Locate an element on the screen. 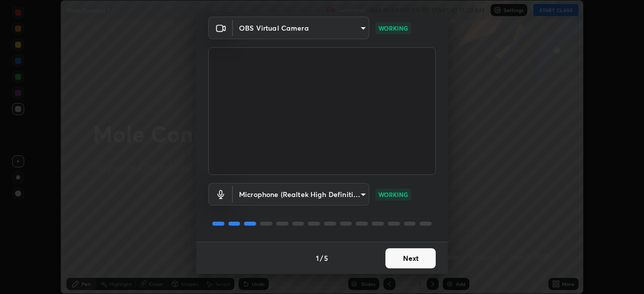 This screenshot has width=644, height=294. h4: 5 is located at coordinates (326, 258).